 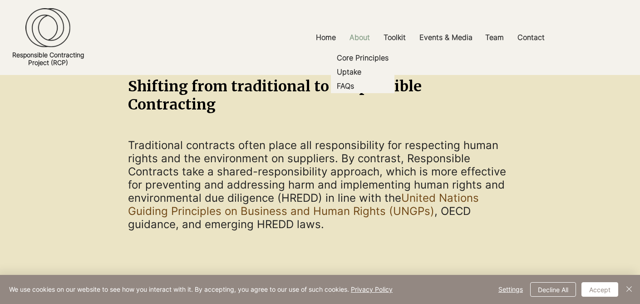 What do you see at coordinates (430, 37) in the screenshot?
I see `nav: Site` at bounding box center [430, 37].